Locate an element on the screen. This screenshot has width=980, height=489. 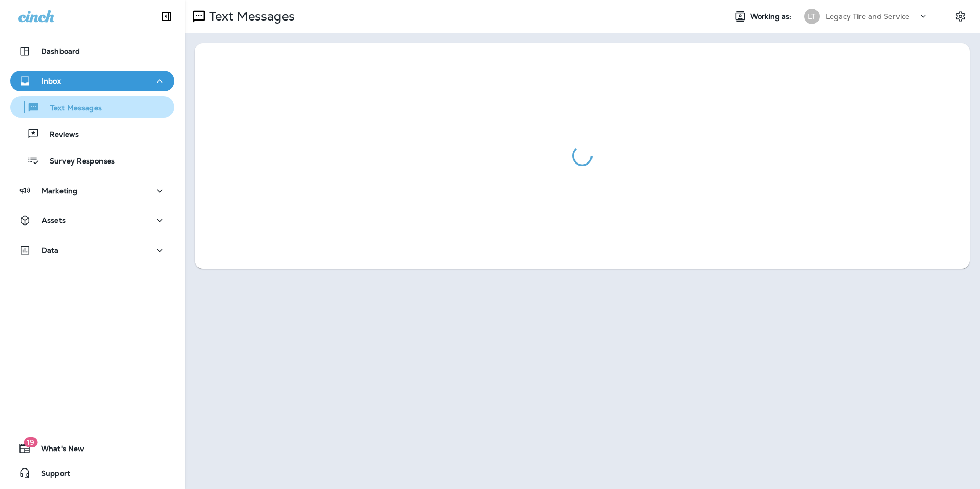
button: Assets is located at coordinates (92, 220).